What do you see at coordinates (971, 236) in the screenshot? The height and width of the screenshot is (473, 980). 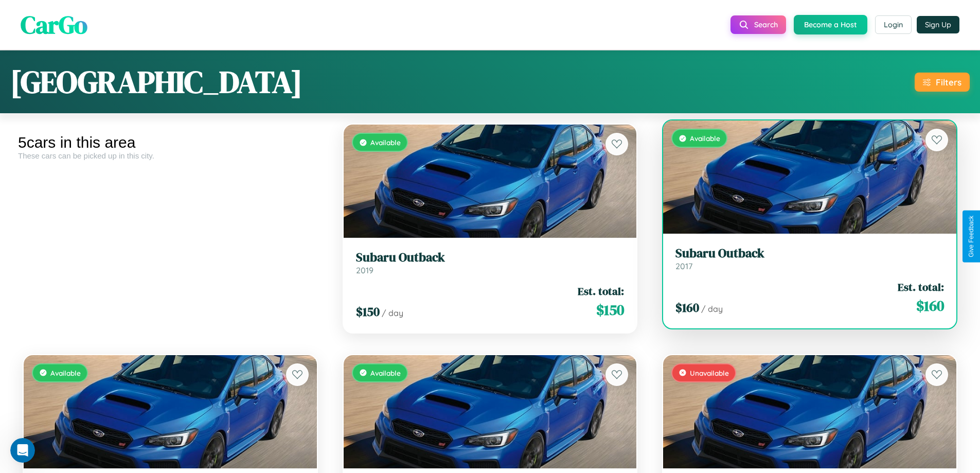 I see `div: Give Feedback` at bounding box center [971, 236].